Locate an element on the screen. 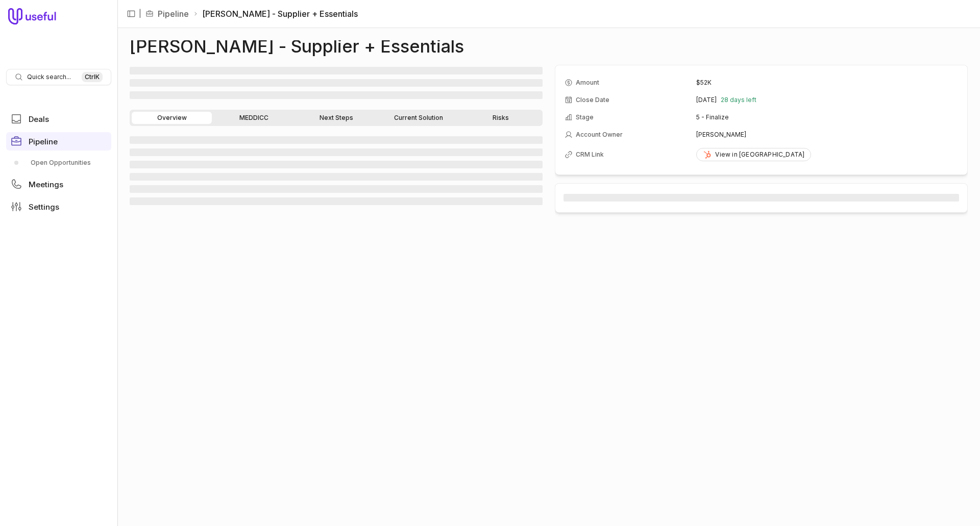 Image resolution: width=980 pixels, height=526 pixels. td: $52K is located at coordinates (827, 83).